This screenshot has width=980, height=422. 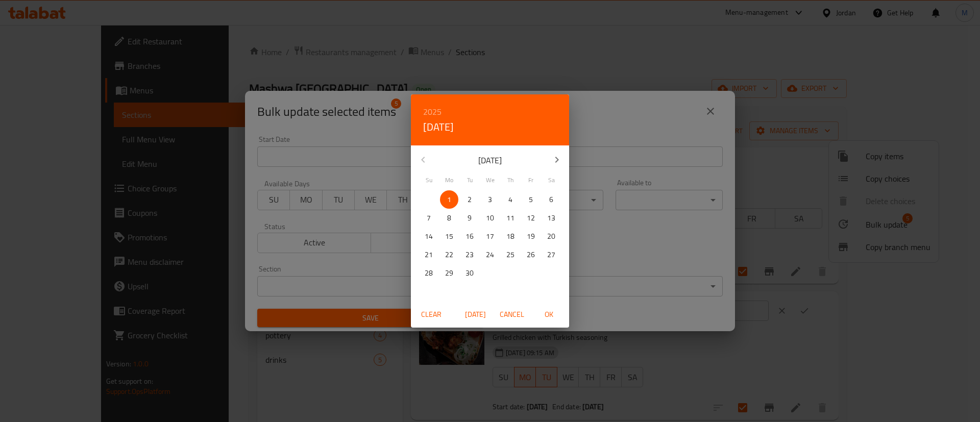 What do you see at coordinates (449, 236) in the screenshot?
I see `button: 15` at bounding box center [449, 236].